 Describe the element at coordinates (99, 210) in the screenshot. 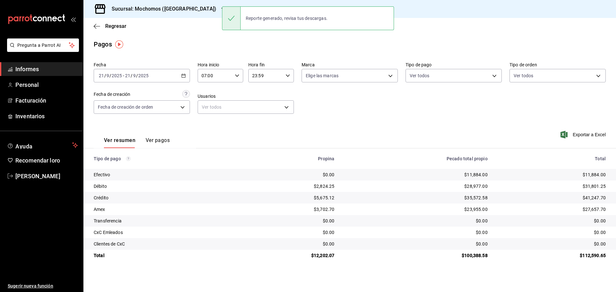

I see `font: Amex` at that location.